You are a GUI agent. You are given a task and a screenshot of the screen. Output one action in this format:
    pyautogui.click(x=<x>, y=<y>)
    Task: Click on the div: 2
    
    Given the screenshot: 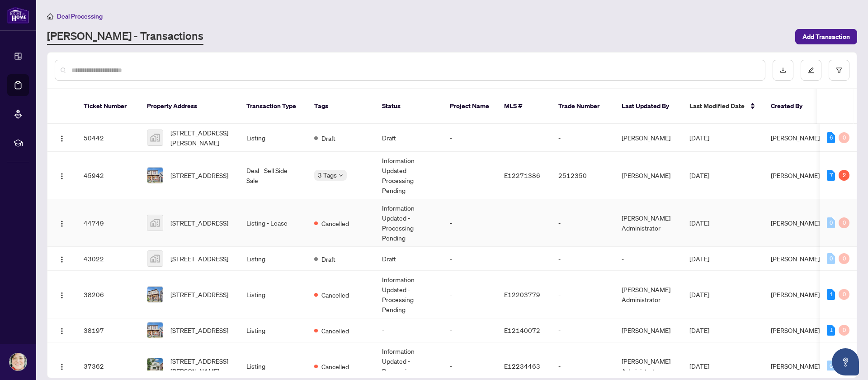 What is the action you would take?
    pyautogui.click(x=844, y=175)
    